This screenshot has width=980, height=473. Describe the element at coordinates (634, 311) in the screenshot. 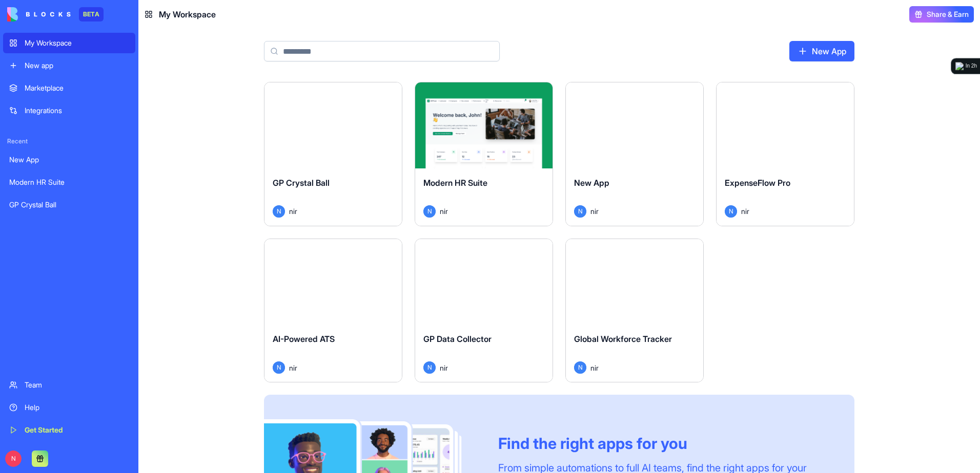

I see `a: Global Workforce TrackerNnir` at that location.